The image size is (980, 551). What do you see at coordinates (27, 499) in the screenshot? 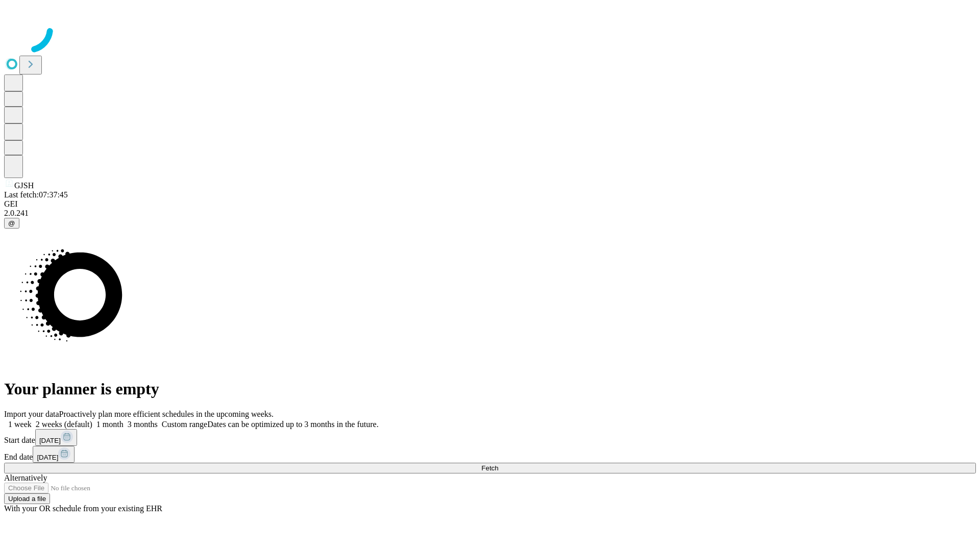
I see `button: Upload a file` at bounding box center [27, 499].